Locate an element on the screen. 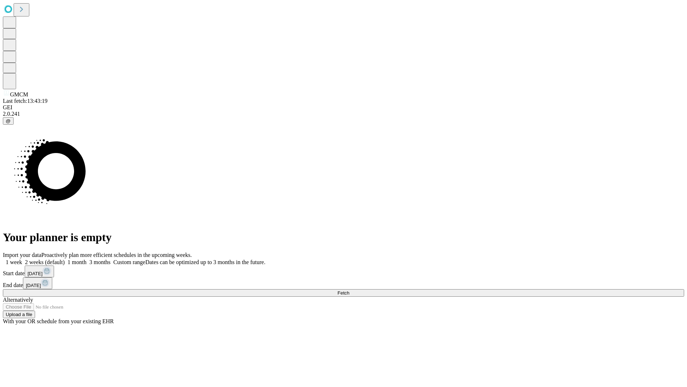 This screenshot has height=387, width=687. span: GMCM is located at coordinates (19, 94).